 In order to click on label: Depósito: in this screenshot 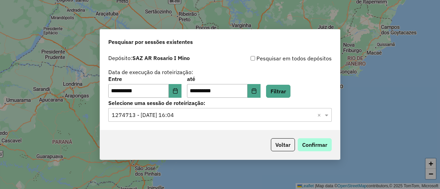, I will do `click(149, 58)`.